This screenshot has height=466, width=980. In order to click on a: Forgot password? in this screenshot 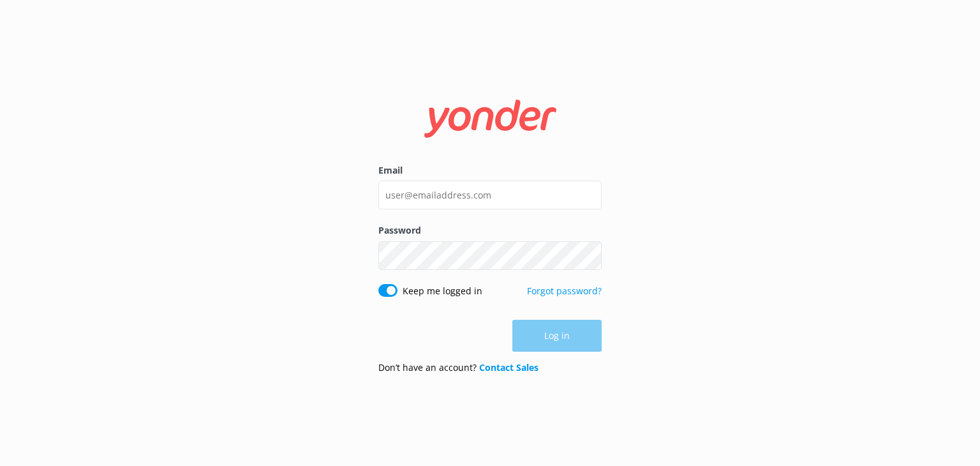, I will do `click(564, 291)`.